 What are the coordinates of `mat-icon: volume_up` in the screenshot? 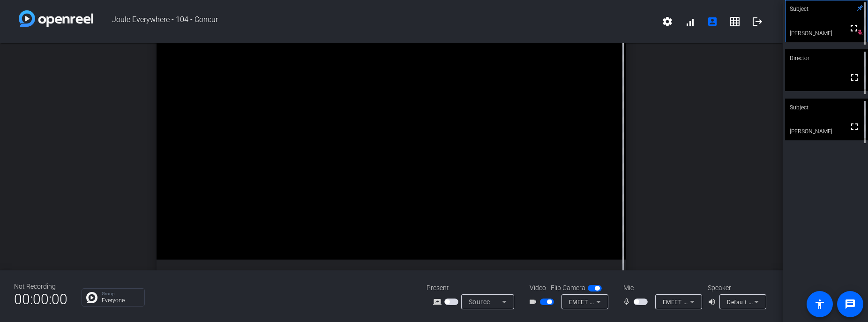 It's located at (714, 301).